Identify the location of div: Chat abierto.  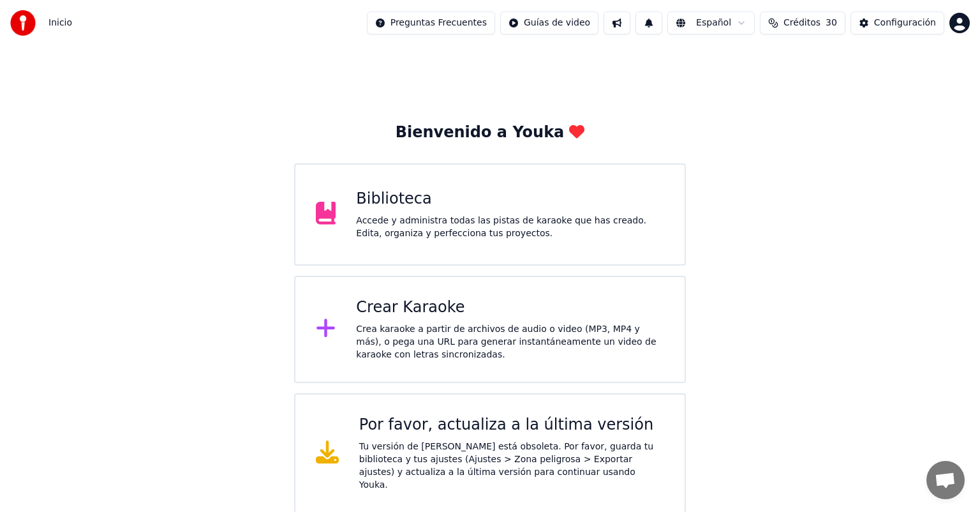
(946, 480).